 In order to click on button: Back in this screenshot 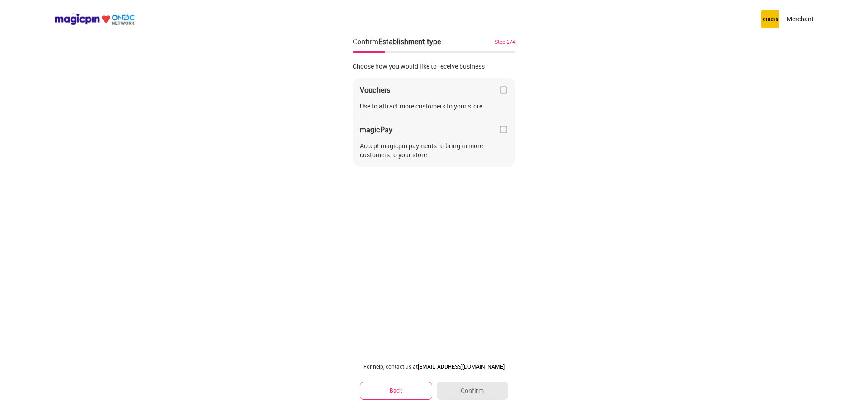, I will do `click(396, 390)`.